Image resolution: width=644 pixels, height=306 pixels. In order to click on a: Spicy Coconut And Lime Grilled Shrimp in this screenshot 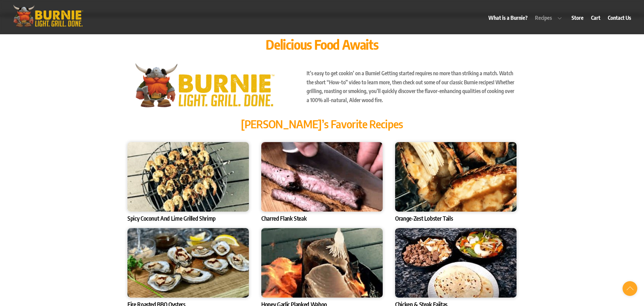, I will do `click(171, 218)`.